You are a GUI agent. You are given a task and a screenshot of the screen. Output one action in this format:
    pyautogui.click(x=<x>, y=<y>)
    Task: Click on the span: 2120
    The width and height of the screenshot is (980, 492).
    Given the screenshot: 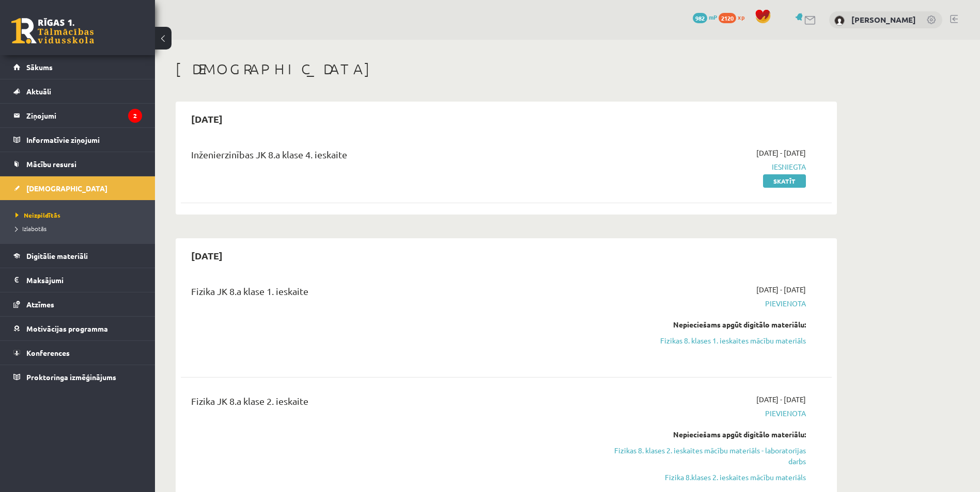 What is the action you would take?
    pyautogui.click(x=728, y=18)
    